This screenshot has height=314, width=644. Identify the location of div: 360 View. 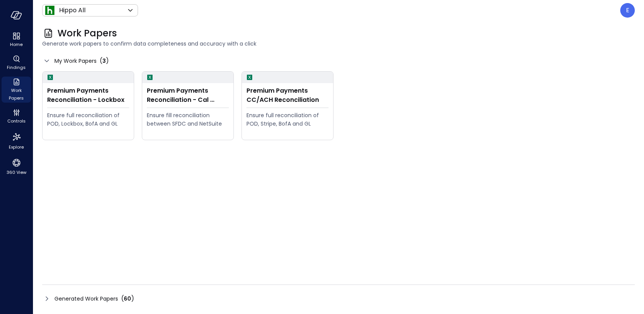
(16, 167).